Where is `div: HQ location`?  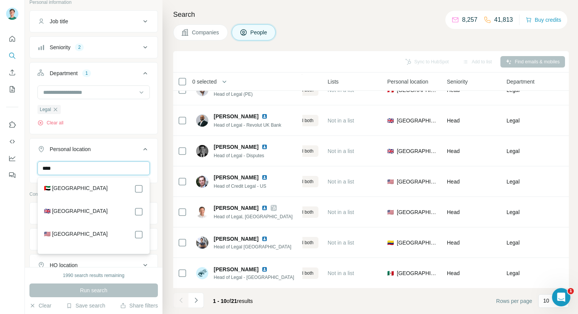 div: HQ location is located at coordinates (63, 266).